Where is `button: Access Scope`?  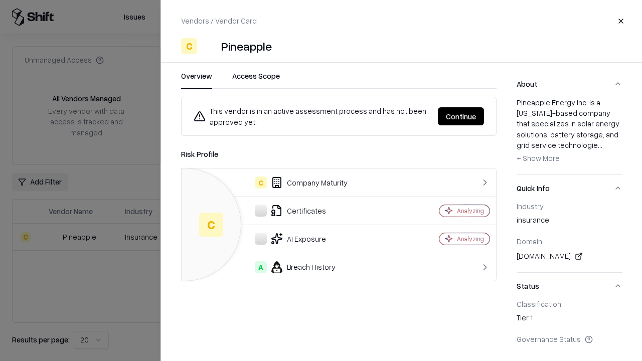 button: Access Scope is located at coordinates (256, 80).